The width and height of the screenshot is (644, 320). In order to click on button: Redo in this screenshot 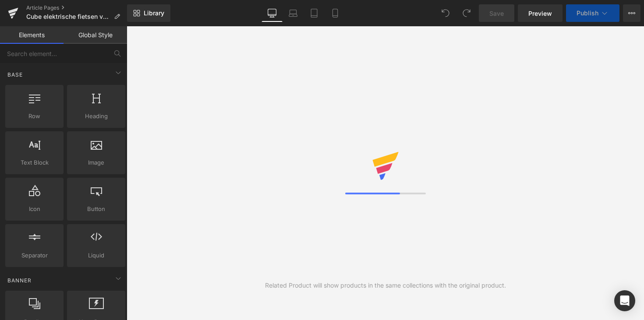, I will do `click(466, 13)`.